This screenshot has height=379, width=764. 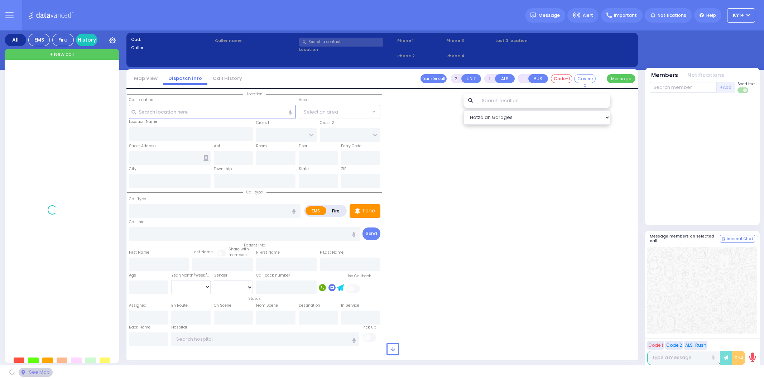 What do you see at coordinates (544, 101) in the screenshot?
I see `input: Search location` at bounding box center [544, 101].